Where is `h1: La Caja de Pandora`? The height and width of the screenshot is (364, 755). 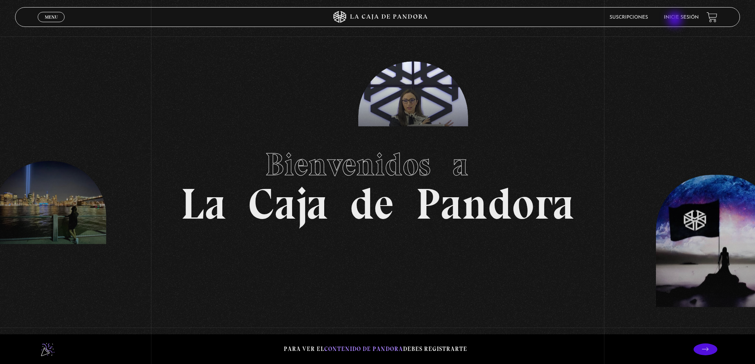
h1: La Caja de Pandora is located at coordinates (377, 182).